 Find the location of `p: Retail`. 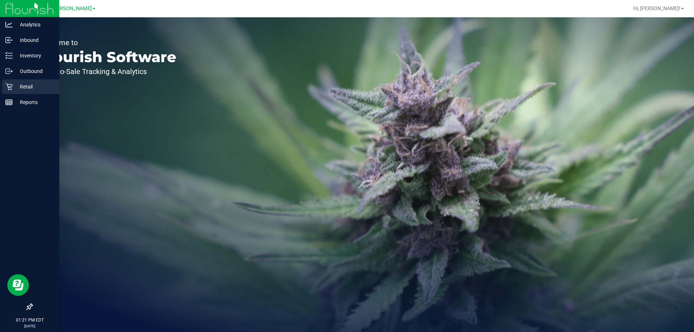

p: Retail is located at coordinates (34, 87).